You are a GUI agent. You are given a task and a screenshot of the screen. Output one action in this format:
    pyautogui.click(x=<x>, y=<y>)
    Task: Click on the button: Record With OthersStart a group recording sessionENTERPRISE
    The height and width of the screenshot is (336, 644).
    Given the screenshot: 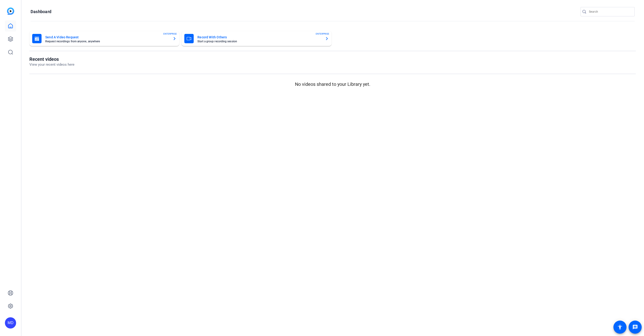 What is the action you would take?
    pyautogui.click(x=257, y=38)
    